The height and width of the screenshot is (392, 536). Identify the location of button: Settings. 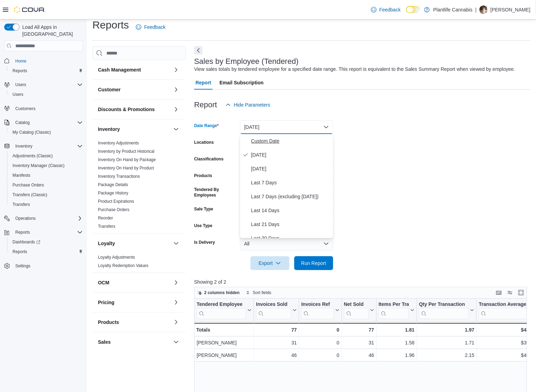
(43, 266).